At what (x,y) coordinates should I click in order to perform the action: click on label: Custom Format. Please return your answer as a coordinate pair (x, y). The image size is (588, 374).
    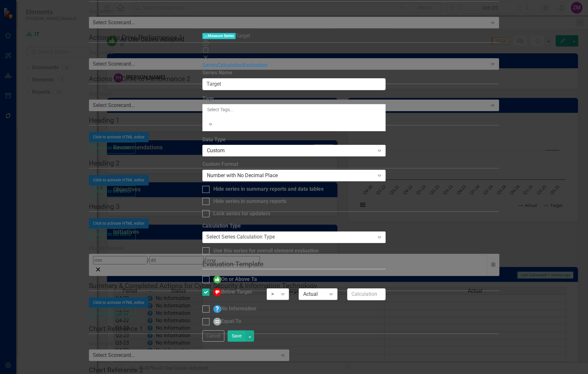
    Looking at the image, I should click on (294, 164).